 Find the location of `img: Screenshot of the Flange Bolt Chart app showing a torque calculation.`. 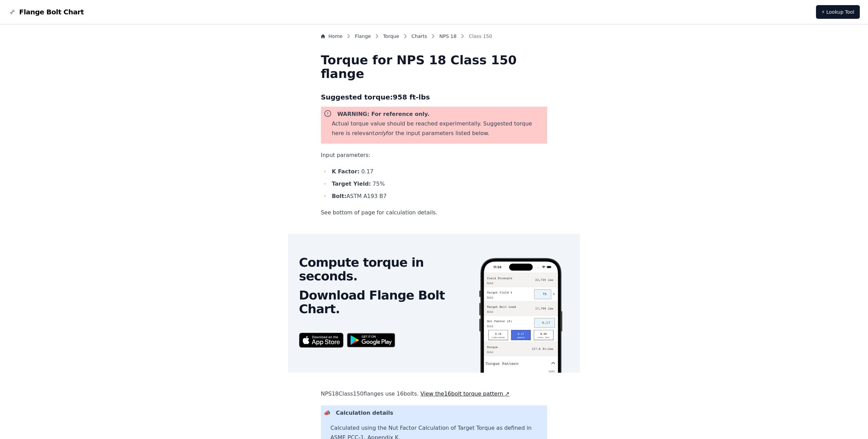

img: Screenshot of the Flange Bolt Chart app showing a torque calculation. is located at coordinates (521, 342).